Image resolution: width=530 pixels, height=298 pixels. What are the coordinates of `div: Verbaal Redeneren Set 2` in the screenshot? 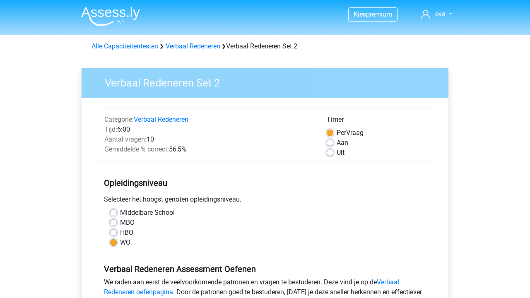 It's located at (265, 46).